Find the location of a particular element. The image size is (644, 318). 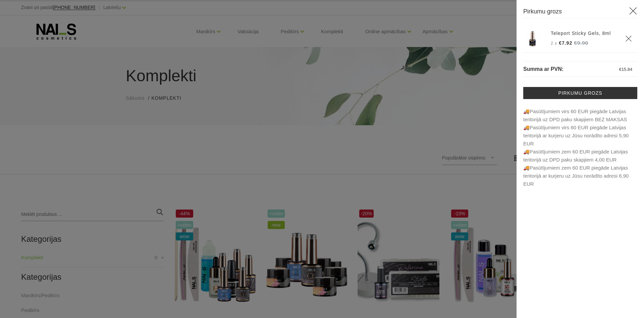

span: 2 x is located at coordinates (554, 43).